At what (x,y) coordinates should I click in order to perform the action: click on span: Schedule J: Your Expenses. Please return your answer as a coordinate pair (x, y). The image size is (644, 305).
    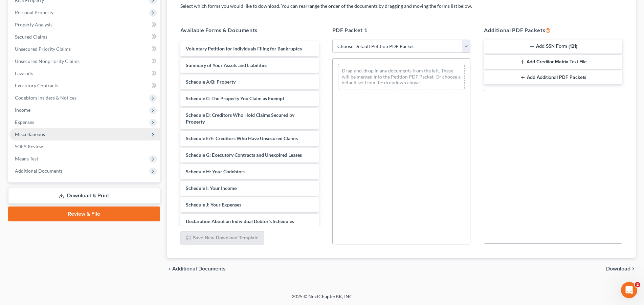
    Looking at the image, I should click on (213, 205).